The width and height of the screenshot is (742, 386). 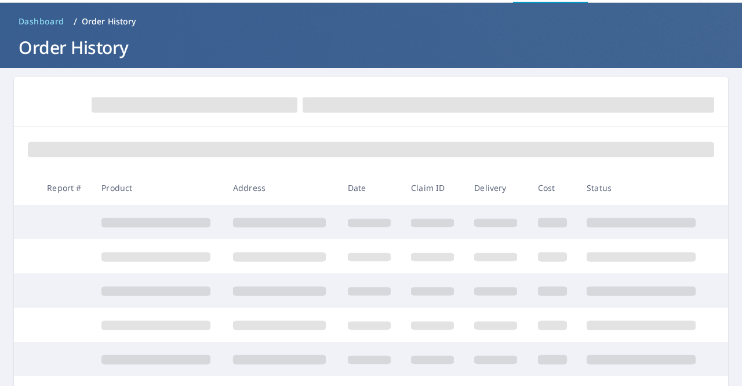 I want to click on th: Delivery, so click(x=497, y=187).